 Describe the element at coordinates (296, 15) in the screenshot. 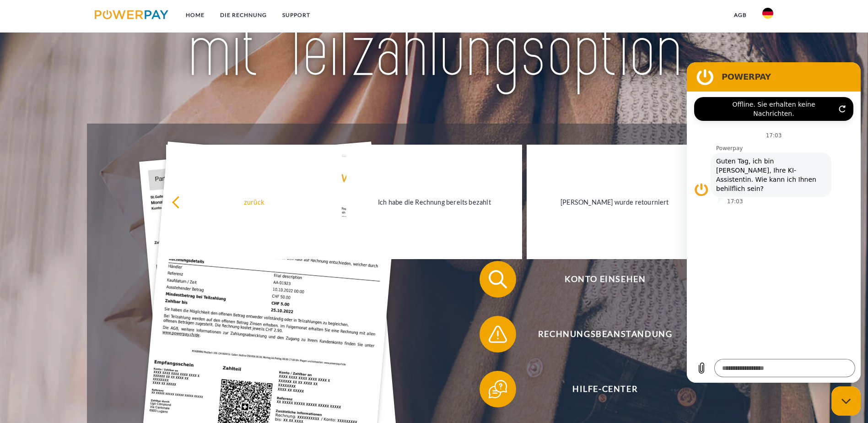

I see `a: SUPPORT` at that location.